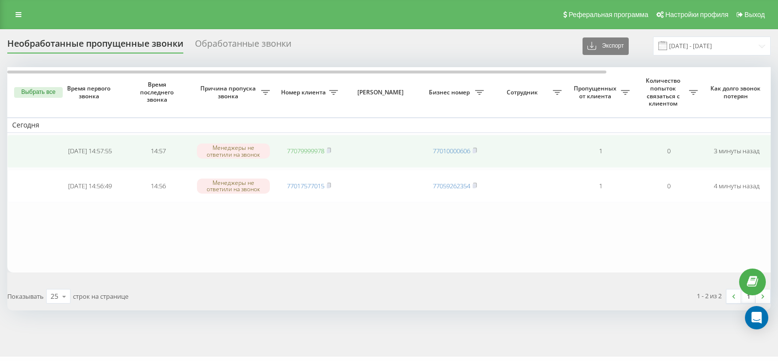  I want to click on span: Причина пропуска звонка, so click(229, 92).